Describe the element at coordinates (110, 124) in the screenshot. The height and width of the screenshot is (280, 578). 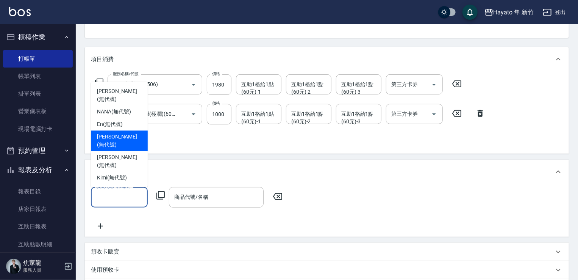
I see `span: En (無代號)` at that location.